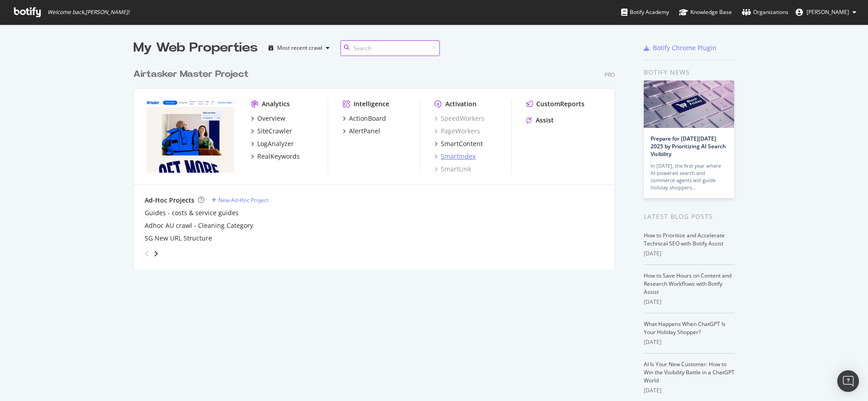  I want to click on div: Airtasker Master Project, so click(191, 74).